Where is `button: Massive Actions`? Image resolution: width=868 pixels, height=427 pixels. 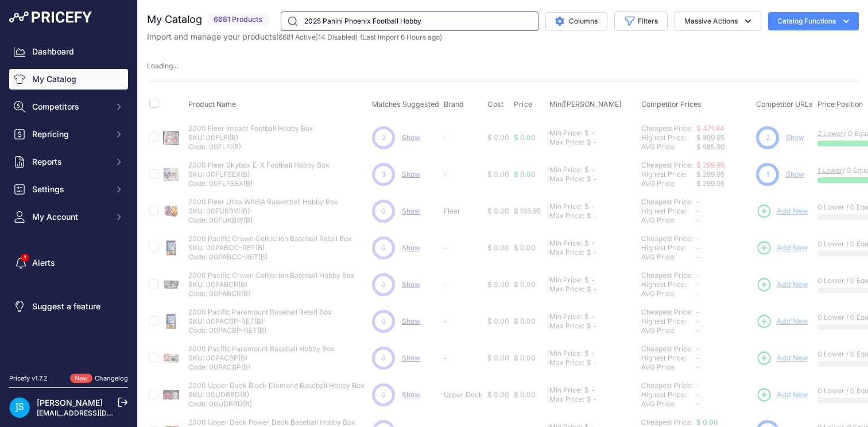
button: Massive Actions is located at coordinates (718, 21).